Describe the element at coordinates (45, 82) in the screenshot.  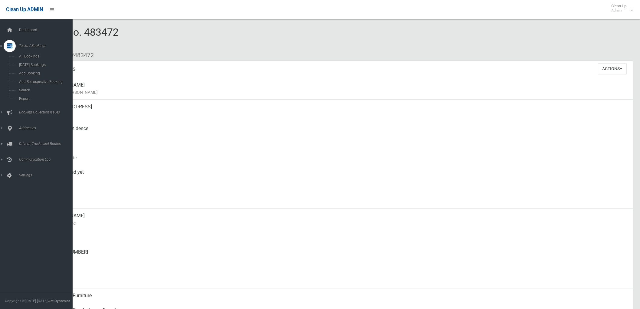
I see `span: Add Retrospective Booking` at that location.